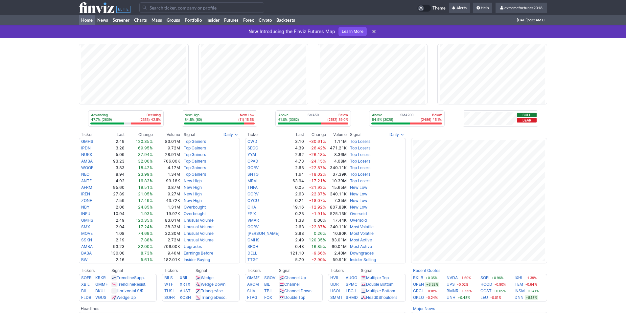 The image size is (626, 313). What do you see at coordinates (101, 297) in the screenshot?
I see `a: VGUS` at bounding box center [101, 297].